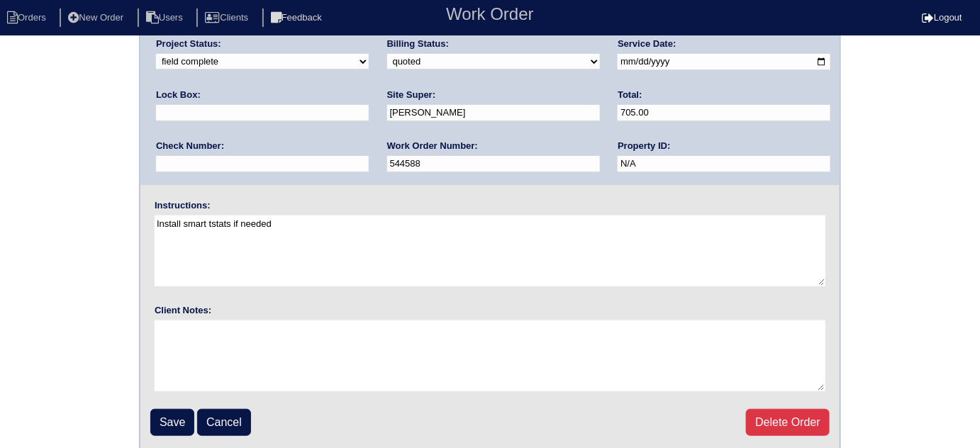 This screenshot has height=448, width=980. Describe the element at coordinates (97, 17) in the screenshot. I see `a: New Order` at that location.